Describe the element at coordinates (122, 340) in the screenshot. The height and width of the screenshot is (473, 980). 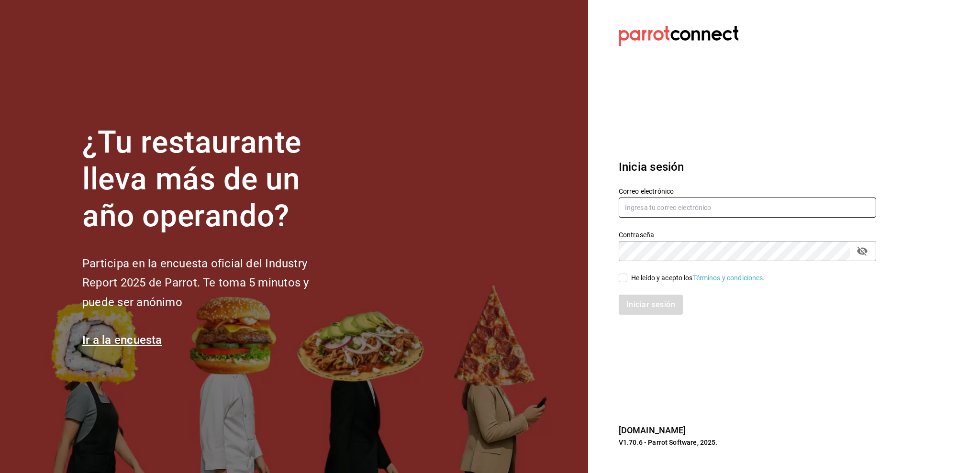
I see `a: Ir a la encuesta` at that location.